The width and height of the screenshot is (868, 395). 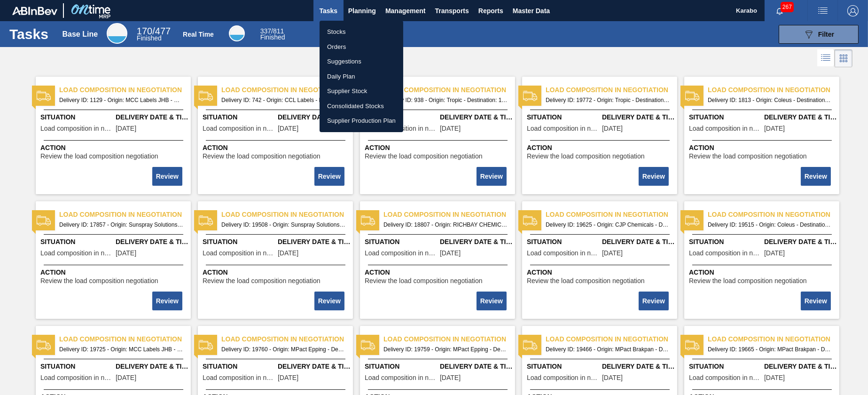 I want to click on a: Supplier Production Plan, so click(x=361, y=121).